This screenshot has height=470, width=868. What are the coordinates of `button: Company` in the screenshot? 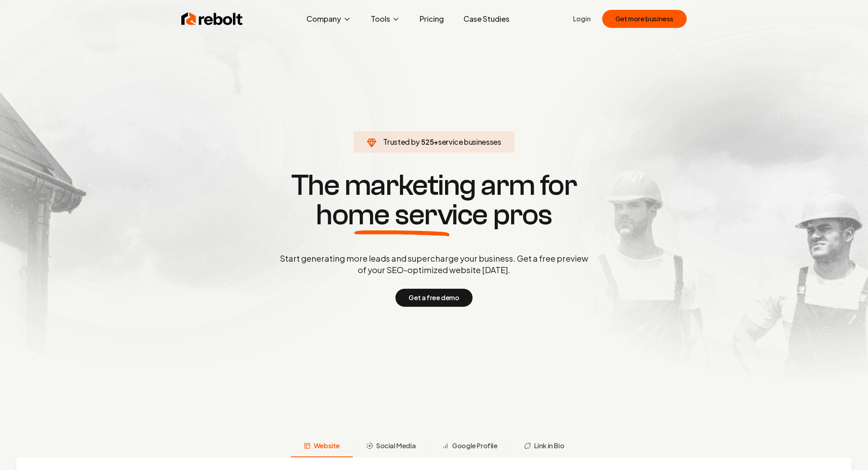 It's located at (328, 19).